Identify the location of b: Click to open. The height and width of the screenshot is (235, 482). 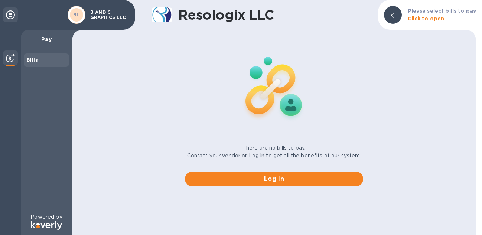
(426, 19).